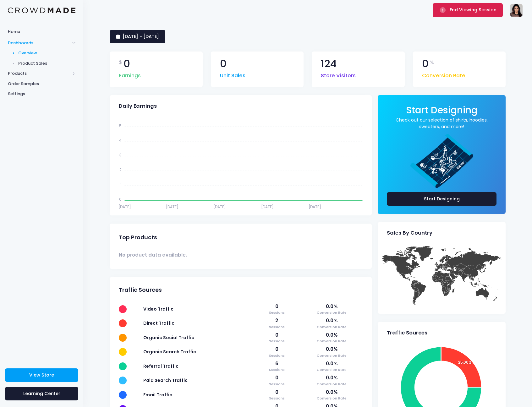 The image size is (532, 407). What do you see at coordinates (329, 64) in the screenshot?
I see `span: 124` at bounding box center [329, 64].